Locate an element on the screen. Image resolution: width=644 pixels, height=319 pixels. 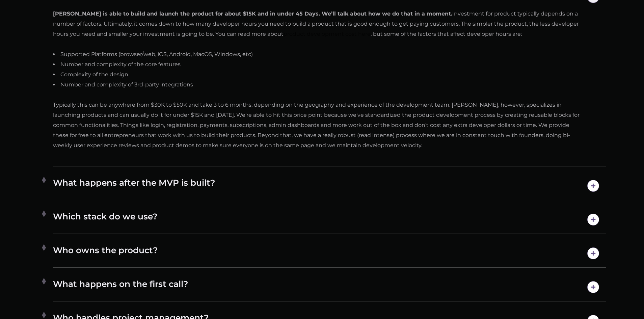
span: Supported Platforms (browser/web, iOS, Android, MacOS, Windows, etc) is located at coordinates (320, 55).